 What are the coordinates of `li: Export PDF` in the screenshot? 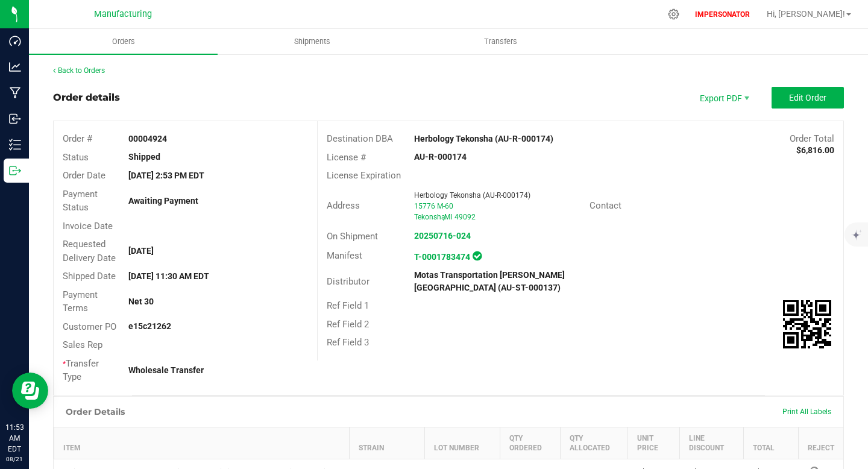 It's located at (723, 98).